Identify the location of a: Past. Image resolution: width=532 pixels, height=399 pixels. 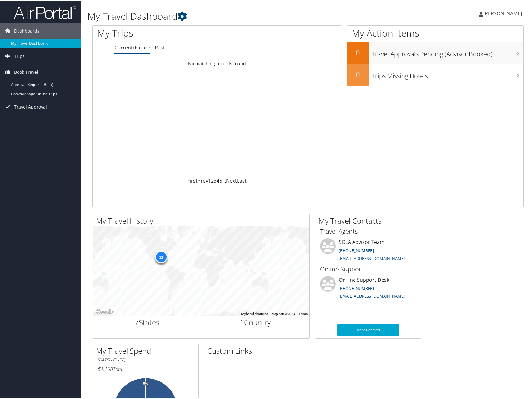
(160, 46).